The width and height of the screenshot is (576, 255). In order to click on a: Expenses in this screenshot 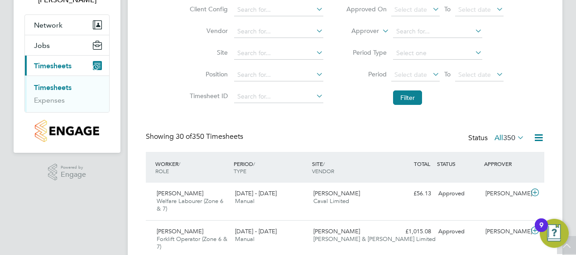, I will do `click(49, 100)`.